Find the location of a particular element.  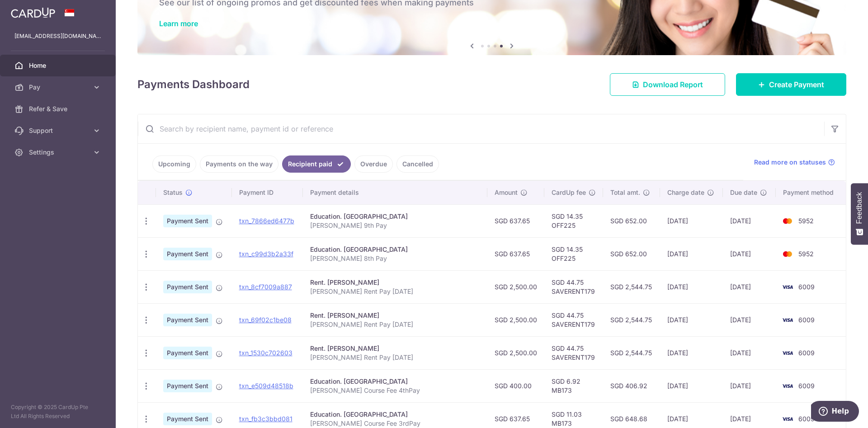

a: Learn more is located at coordinates (179, 24).